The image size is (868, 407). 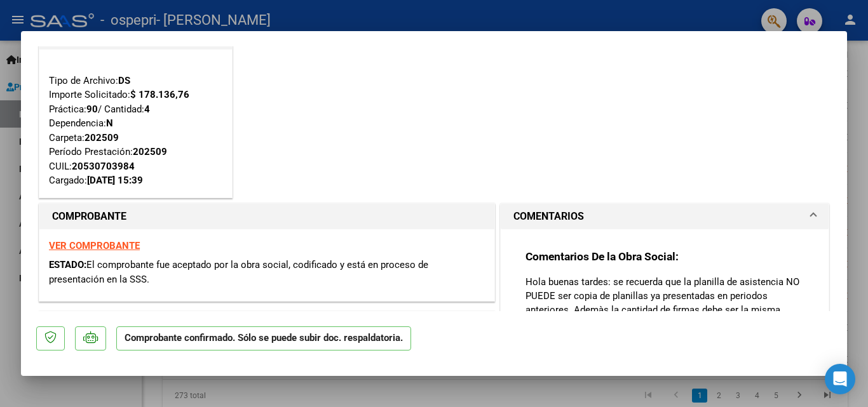 What do you see at coordinates (263, 338) in the screenshot?
I see `p: Comprobante confirmado. Sólo se puede subir doc. respaldatoria.` at bounding box center [263, 338].